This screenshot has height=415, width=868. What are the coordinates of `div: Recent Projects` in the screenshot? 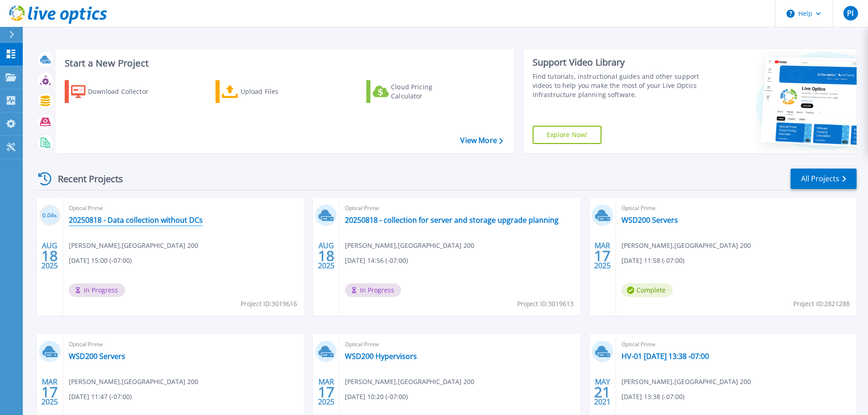 It's located at (85, 179).